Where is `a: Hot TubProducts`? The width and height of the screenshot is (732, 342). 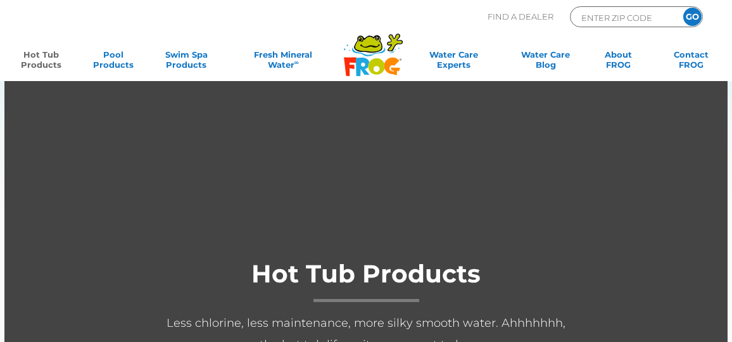
a: Hot TubProducts is located at coordinates (41, 62).